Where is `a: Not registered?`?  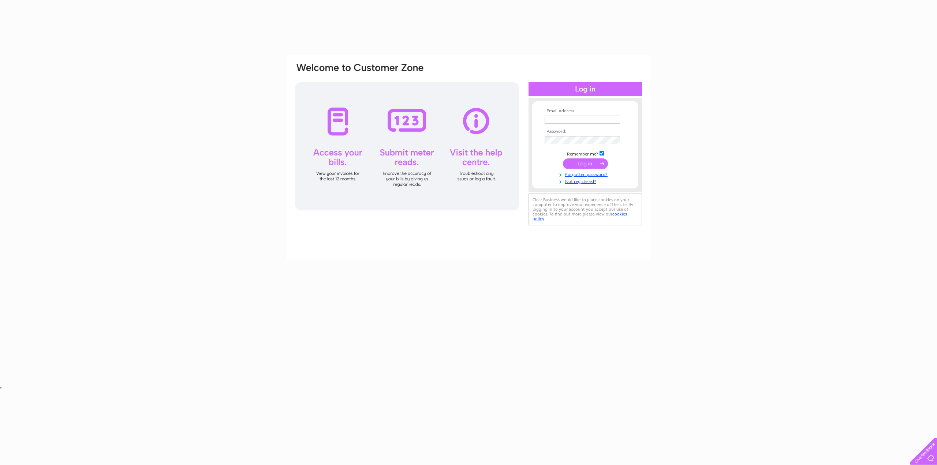
a: Not registered? is located at coordinates (586, 181).